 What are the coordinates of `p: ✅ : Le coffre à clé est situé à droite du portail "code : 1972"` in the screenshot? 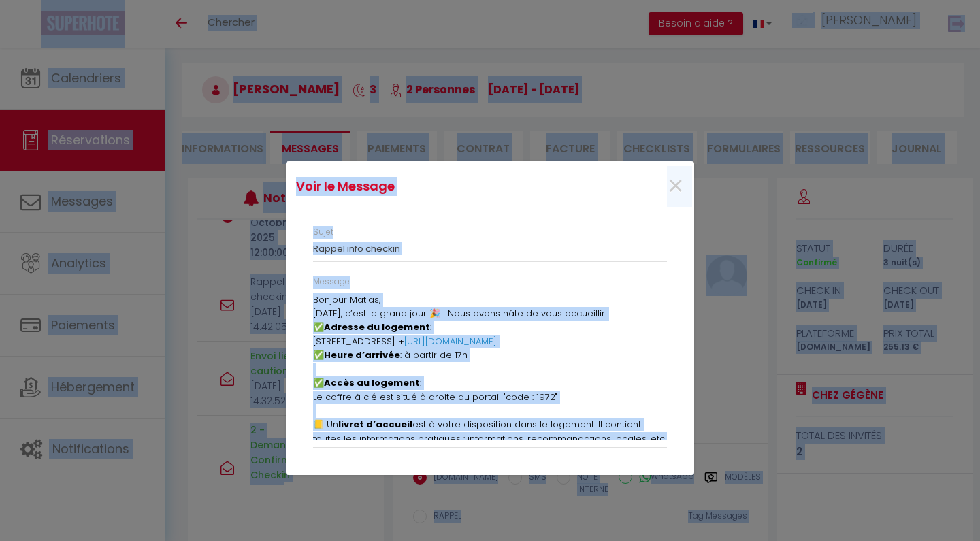 It's located at (490, 397).